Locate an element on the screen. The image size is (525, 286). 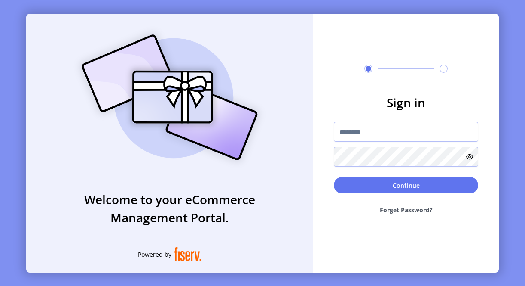
h3: Welcome to your eCommerce Management Portal. is located at coordinates (170, 208).